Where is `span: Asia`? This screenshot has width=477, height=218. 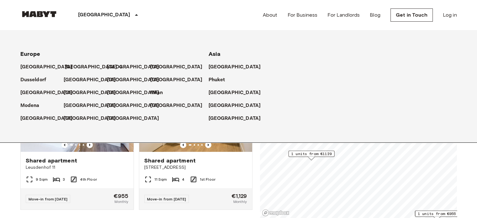 span: Asia is located at coordinates (214, 54).